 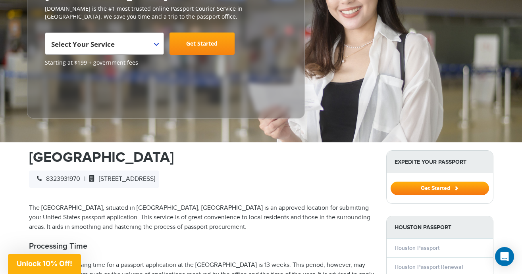 I want to click on a: Houston Passport, so click(x=417, y=248).